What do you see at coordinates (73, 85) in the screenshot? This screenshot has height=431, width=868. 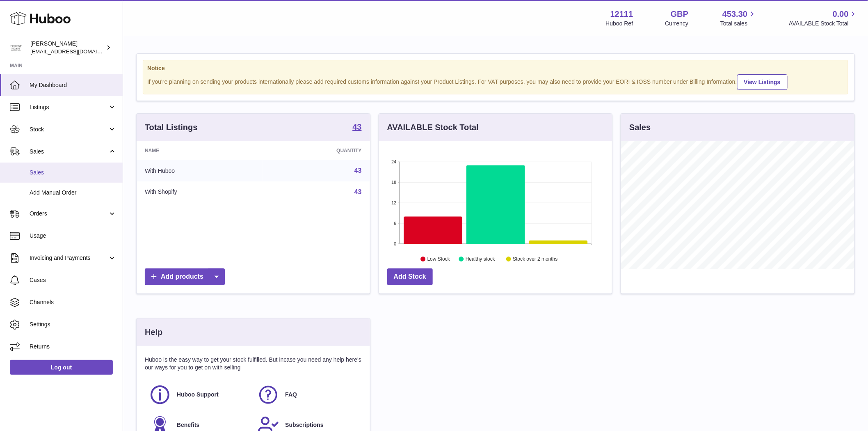 I see `span: My Dashboard` at bounding box center [73, 85].